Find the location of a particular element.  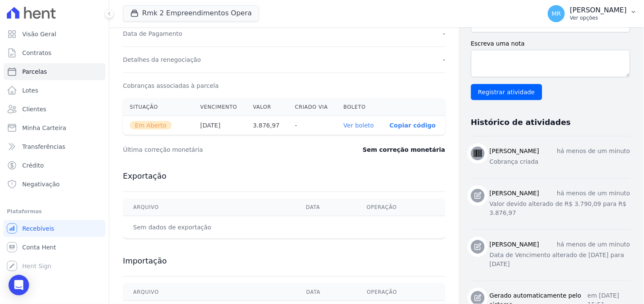

h3: Histórico de atividades is located at coordinates (521, 122).